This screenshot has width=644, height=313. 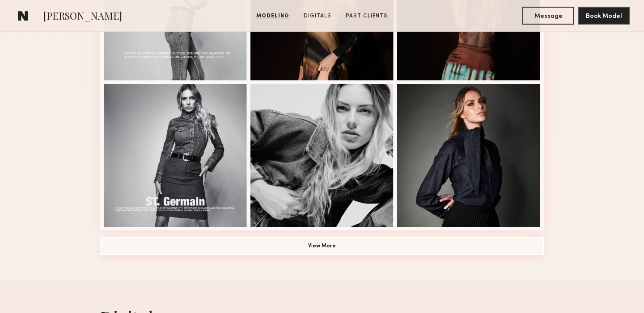 What do you see at coordinates (548, 15) in the screenshot?
I see `button: Message` at bounding box center [548, 15].